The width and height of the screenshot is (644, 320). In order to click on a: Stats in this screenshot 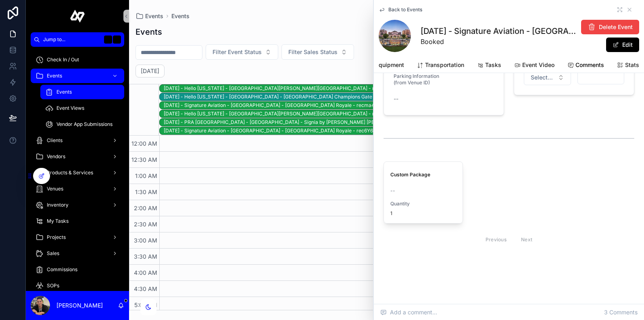, I will do `click(628, 66)`.